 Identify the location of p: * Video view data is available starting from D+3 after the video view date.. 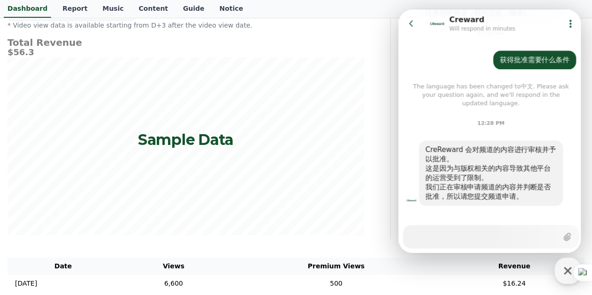
(186, 25).